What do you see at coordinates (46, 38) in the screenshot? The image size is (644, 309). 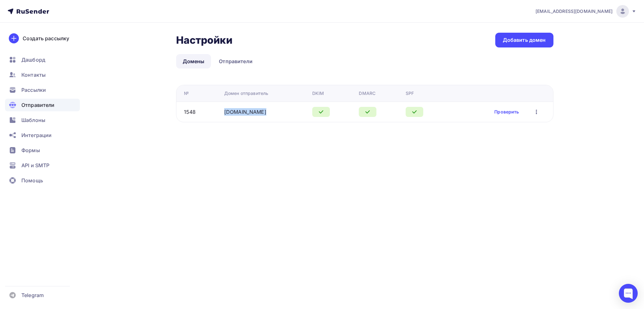 I see `div: Создать рассылку` at bounding box center [46, 38].